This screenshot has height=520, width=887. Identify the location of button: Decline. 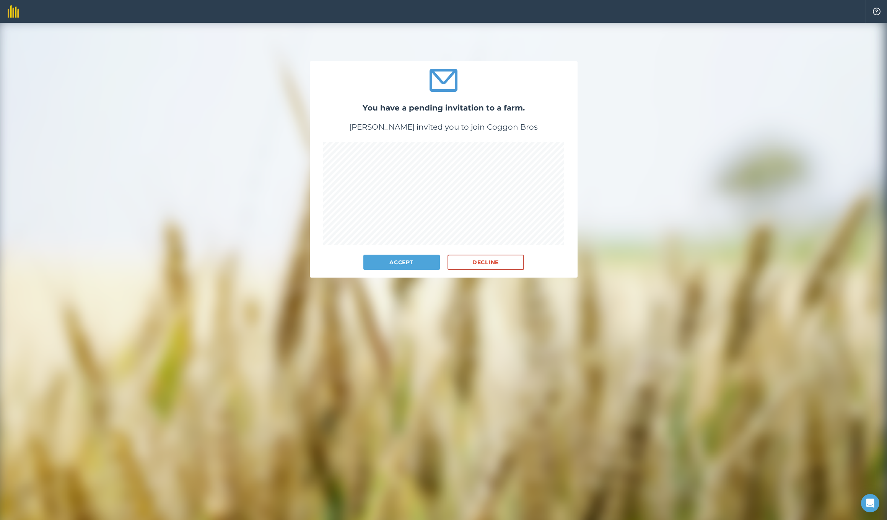
(486, 262).